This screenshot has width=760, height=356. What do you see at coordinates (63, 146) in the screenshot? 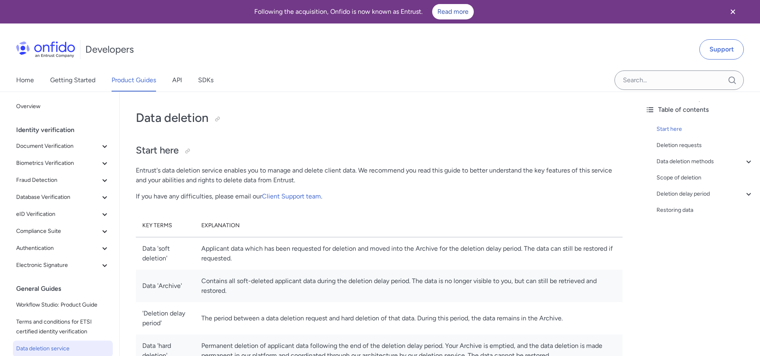
I see `button: Document Verification` at bounding box center [63, 146].